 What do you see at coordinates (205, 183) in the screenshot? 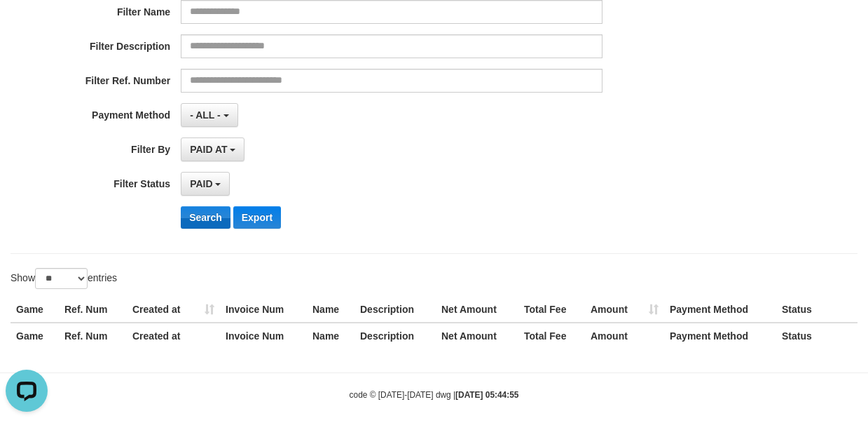
I see `button: PAID` at bounding box center [205, 183].